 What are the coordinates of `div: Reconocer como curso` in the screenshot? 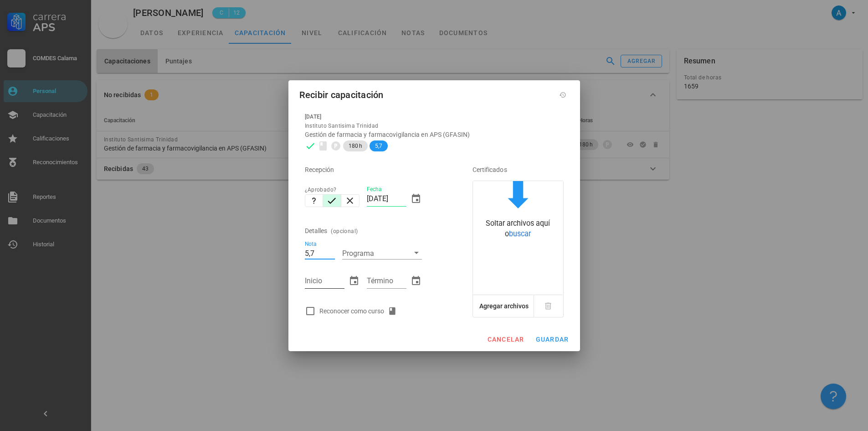 It's located at (360, 311).